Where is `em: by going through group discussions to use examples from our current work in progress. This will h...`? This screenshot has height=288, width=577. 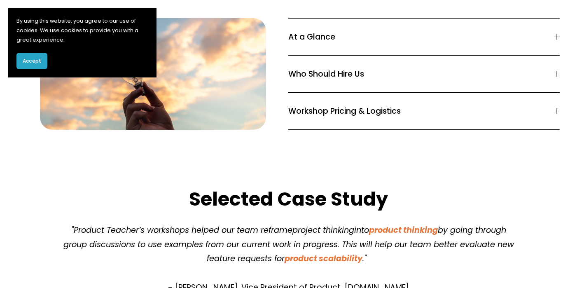 em: by going through group discussions to use examples from our current work in progress. This will h... is located at coordinates (290, 244).